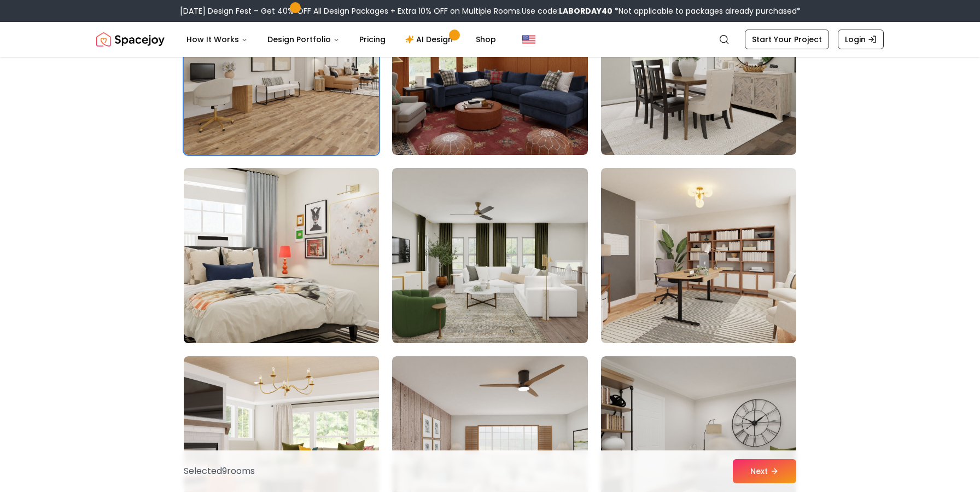 The image size is (980, 492). Describe the element at coordinates (567, 11) in the screenshot. I see `span: Use code:` at that location.